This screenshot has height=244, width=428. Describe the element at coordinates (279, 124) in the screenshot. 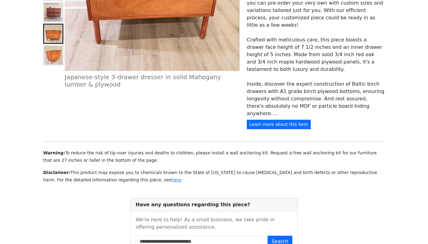

I see `button: Learn more about this item` at that location.